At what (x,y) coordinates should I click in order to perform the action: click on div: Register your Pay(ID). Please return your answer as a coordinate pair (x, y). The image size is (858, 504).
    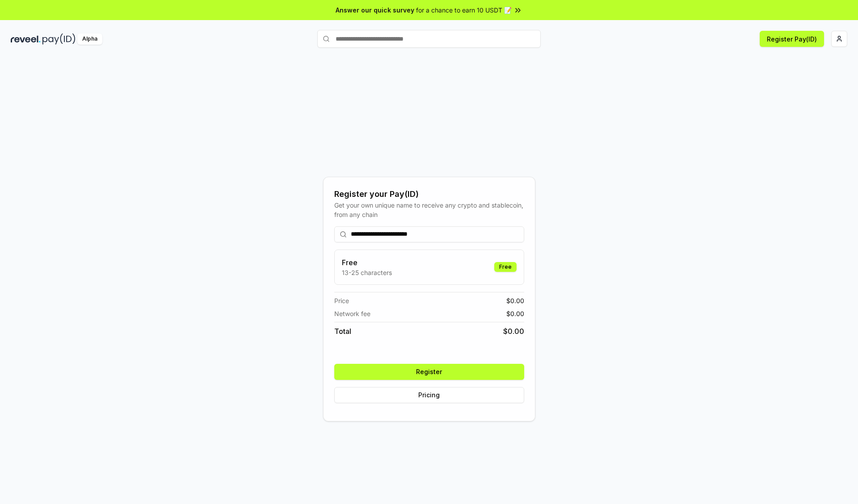
    Looking at the image, I should click on (429, 194).